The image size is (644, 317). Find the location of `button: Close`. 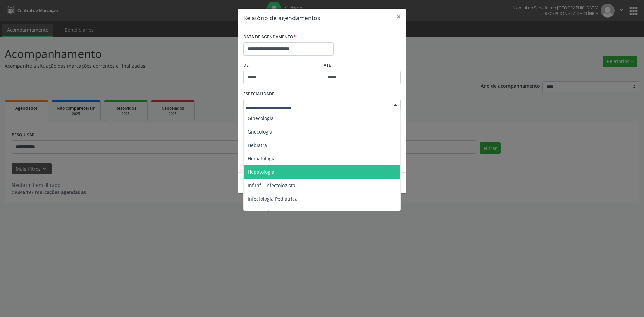

button: Close is located at coordinates (399, 17).